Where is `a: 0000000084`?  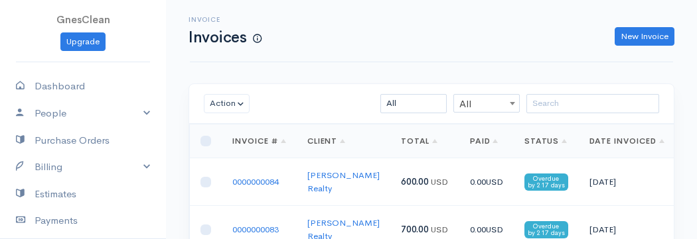
a: 0000000084 is located at coordinates (255, 182).